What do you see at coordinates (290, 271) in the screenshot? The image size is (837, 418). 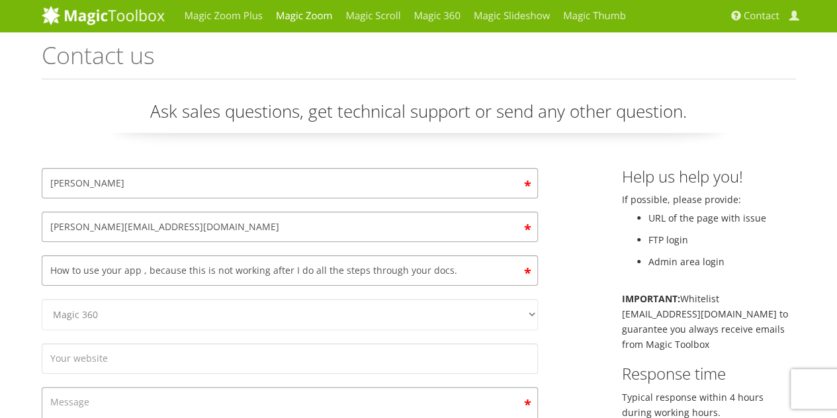 I see `input: Subject` at bounding box center [290, 271].